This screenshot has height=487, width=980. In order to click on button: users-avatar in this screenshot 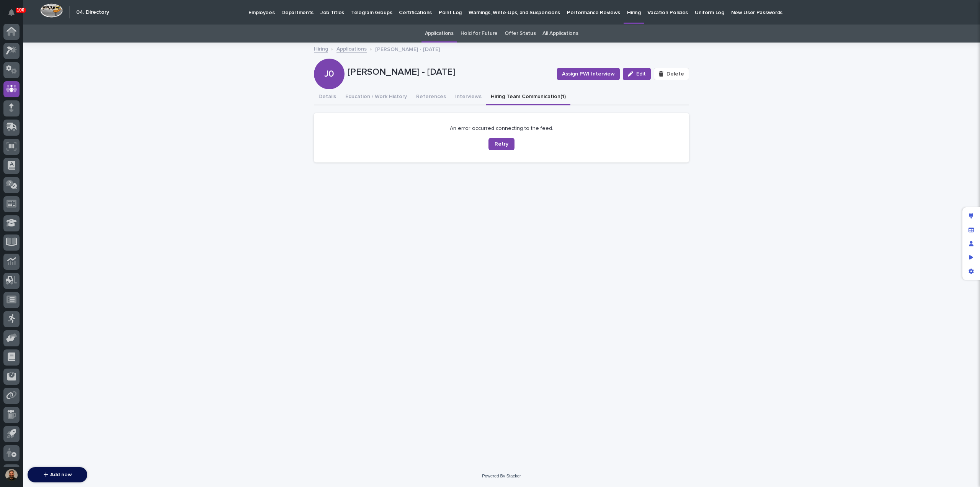, I will do `click(12, 475)`.